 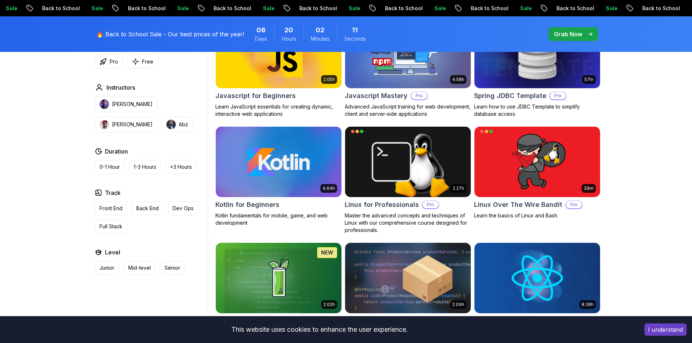 What do you see at coordinates (181, 167) in the screenshot?
I see `button: +3 Hours` at bounding box center [181, 167].